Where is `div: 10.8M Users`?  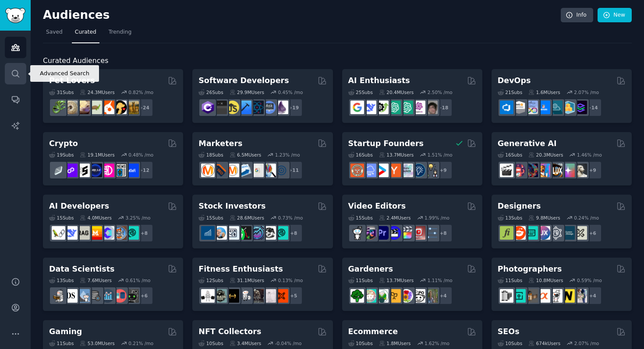
div: 10.8M Users is located at coordinates (545, 280).